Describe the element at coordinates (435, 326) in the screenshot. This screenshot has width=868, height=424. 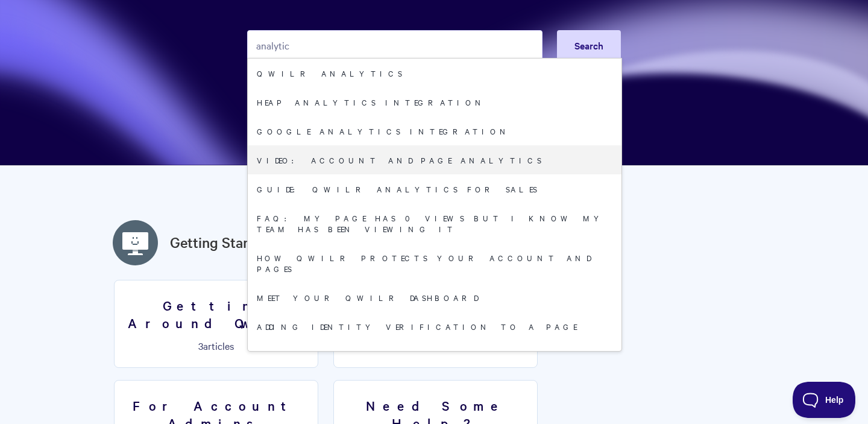
I see `a: Adding Identity Verification to a Page` at that location.